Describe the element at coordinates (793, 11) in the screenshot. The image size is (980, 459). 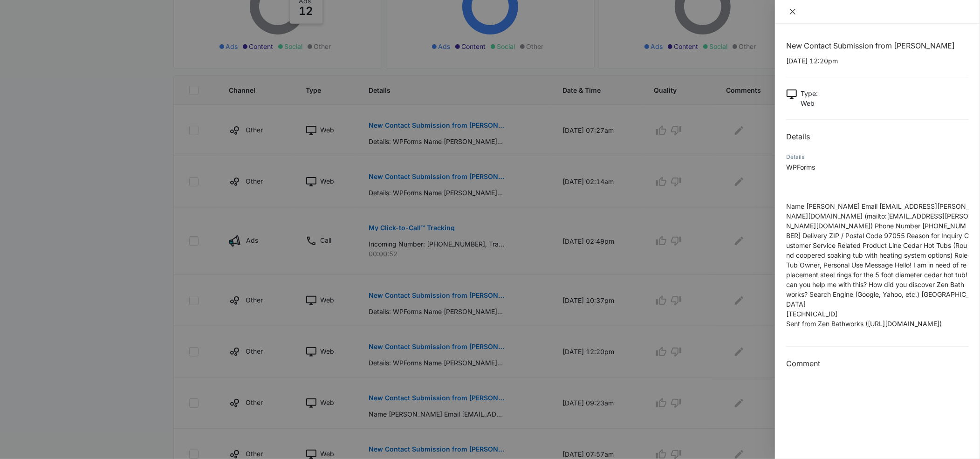
I see `button: Close` at that location.